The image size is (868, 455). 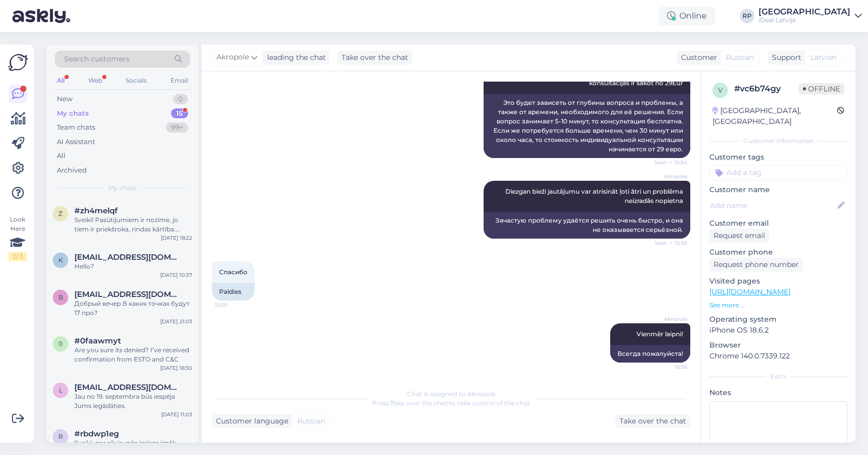 What do you see at coordinates (778, 141) in the screenshot?
I see `div: Customer information` at bounding box center [778, 141].